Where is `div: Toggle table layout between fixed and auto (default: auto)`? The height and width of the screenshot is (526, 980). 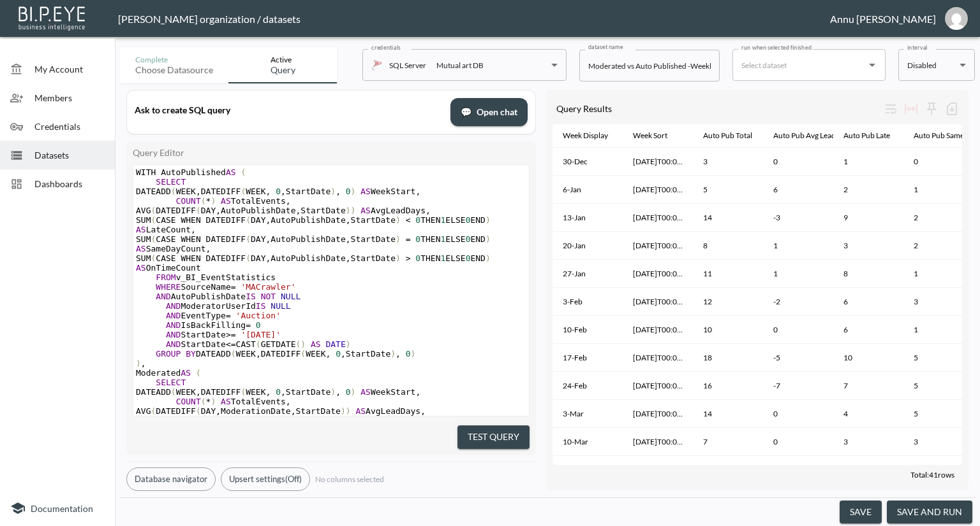 div: Toggle table layout between fixed and auto (default: auto) is located at coordinates (911, 109).